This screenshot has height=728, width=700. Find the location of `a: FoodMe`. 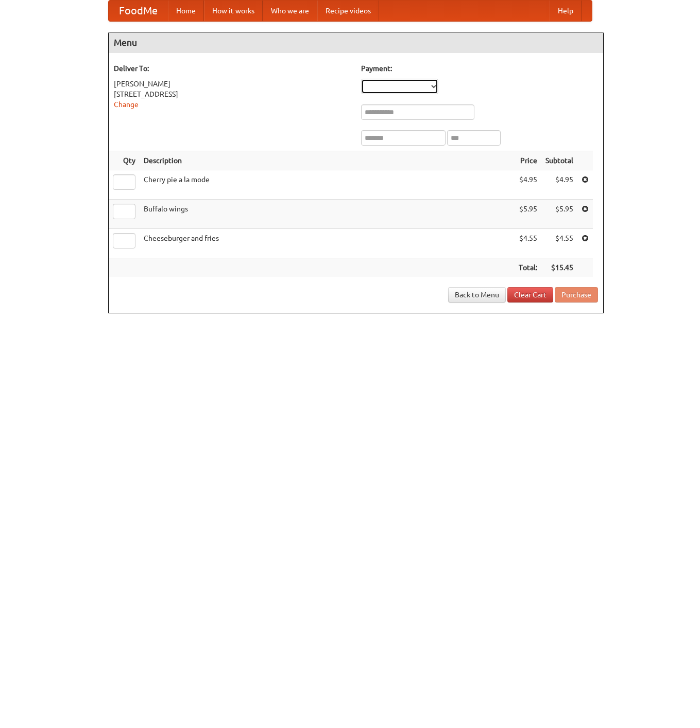

a: FoodMe is located at coordinates (138, 11).